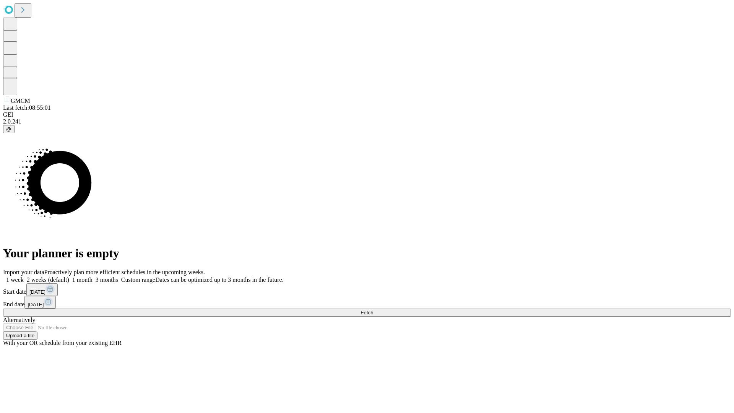 This screenshot has height=413, width=734. Describe the element at coordinates (367, 290) in the screenshot. I see `div: Start date` at that location.